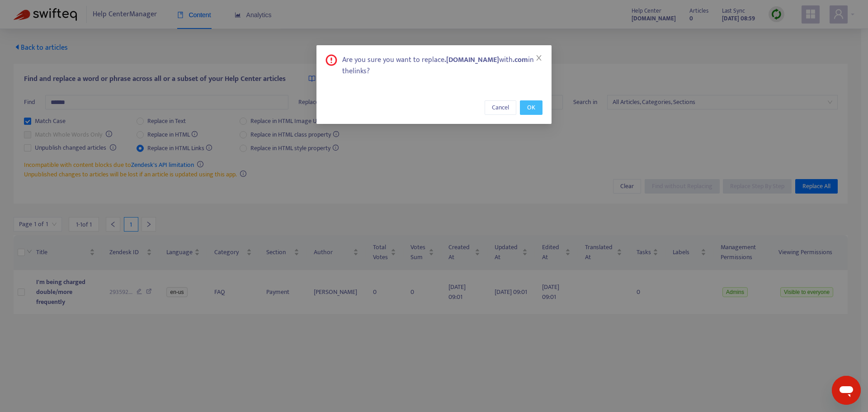  Describe the element at coordinates (531, 108) in the screenshot. I see `button: OK` at that location.